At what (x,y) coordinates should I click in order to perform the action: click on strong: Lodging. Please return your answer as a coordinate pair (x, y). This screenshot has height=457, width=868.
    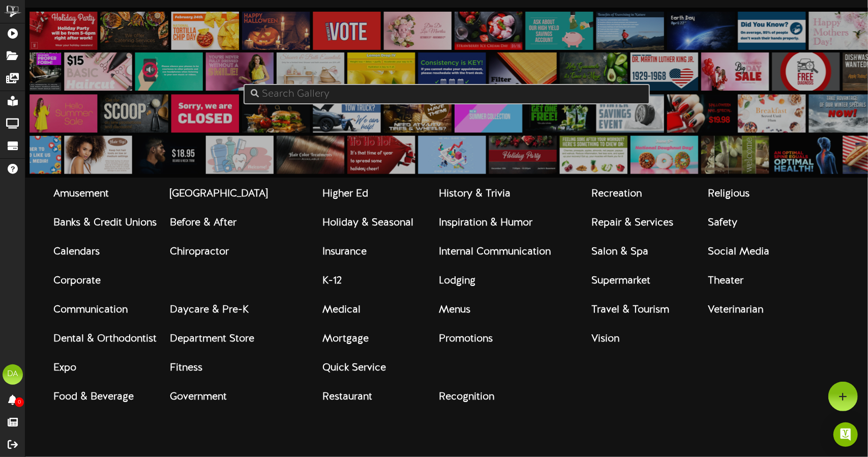
    Looking at the image, I should click on (458, 281).